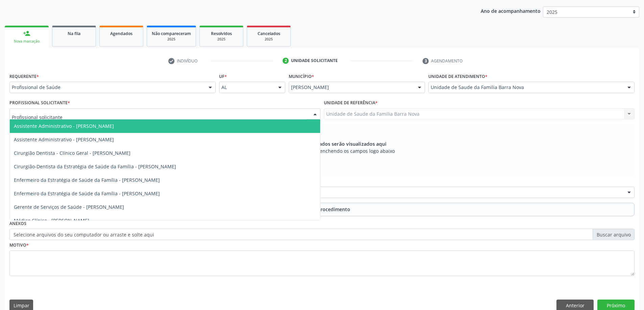 The image size is (644, 310). What do you see at coordinates (19, 246) in the screenshot?
I see `label: Motivo` at bounding box center [19, 246].